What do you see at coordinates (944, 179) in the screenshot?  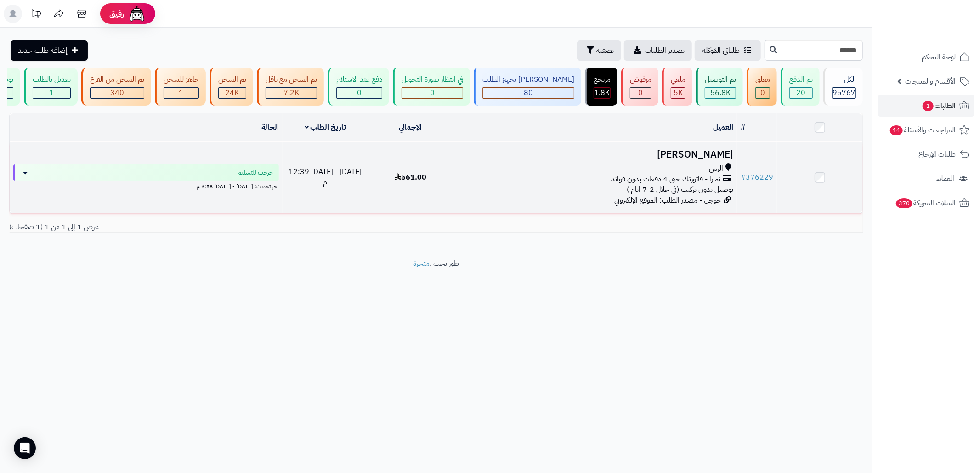 I see `span: العملاء` at bounding box center [944, 179].